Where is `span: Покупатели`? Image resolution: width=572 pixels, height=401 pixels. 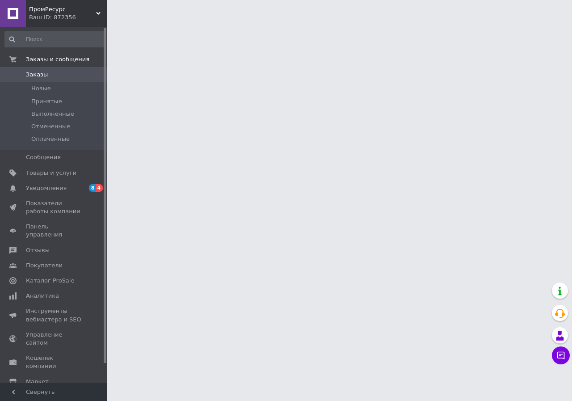 span: Покупатели is located at coordinates (44, 265).